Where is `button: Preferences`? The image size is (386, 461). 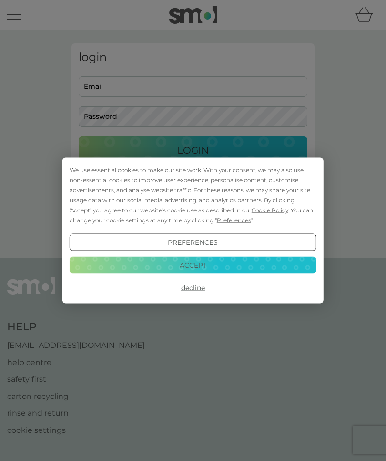
button: Preferences is located at coordinates (193, 242).